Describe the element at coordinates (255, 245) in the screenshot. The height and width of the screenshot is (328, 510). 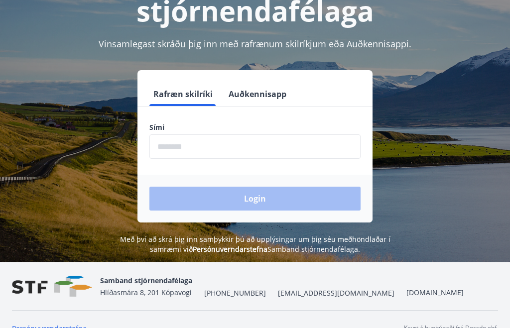
I see `span: Með því að skrá þig inn samþykkir þú að upplýsingar um þig séu meðhöndlaðar í samræmi við Samband...` at that location.